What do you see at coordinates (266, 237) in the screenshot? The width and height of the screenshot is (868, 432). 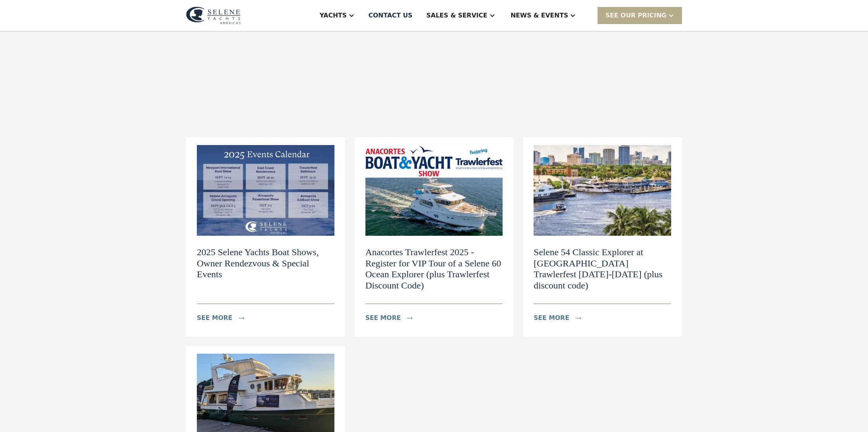 I see `a: 2025 Selene Yachts Boat Shows, Owner Rendezvous & Special Eventssee moreicon` at bounding box center [266, 237].